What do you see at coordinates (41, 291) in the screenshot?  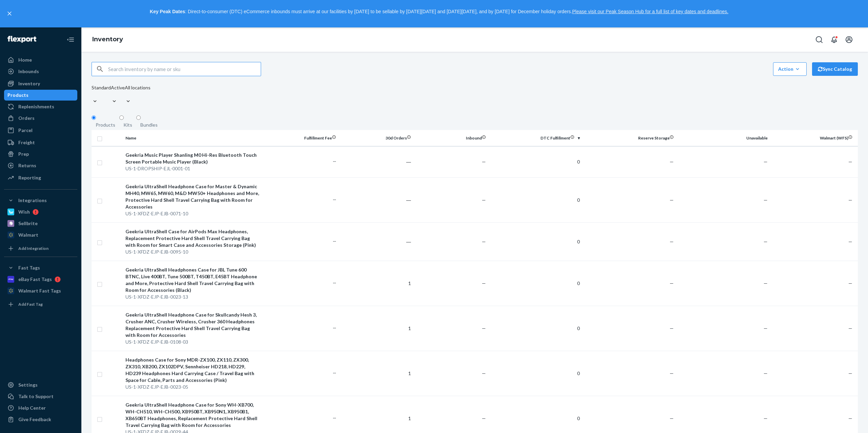 I see `a: Walmart Fast Tags` at bounding box center [41, 291].